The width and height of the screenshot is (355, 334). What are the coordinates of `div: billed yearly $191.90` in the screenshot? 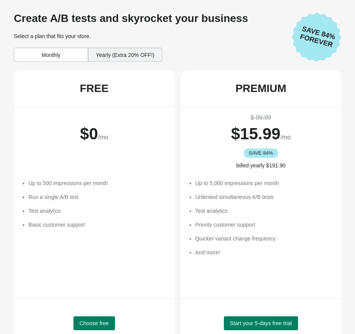 It's located at (261, 166).